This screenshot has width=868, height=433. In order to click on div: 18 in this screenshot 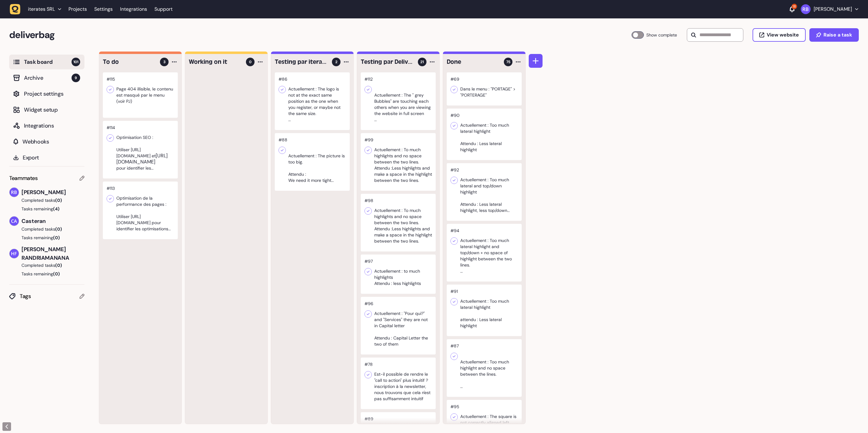, I will do `click(795, 6)`.